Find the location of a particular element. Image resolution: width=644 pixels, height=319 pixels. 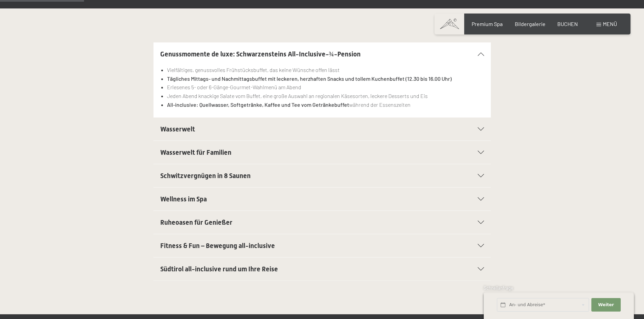

span: Fitness & Fun – Bewegung all-inclusive is located at coordinates (217, 245).